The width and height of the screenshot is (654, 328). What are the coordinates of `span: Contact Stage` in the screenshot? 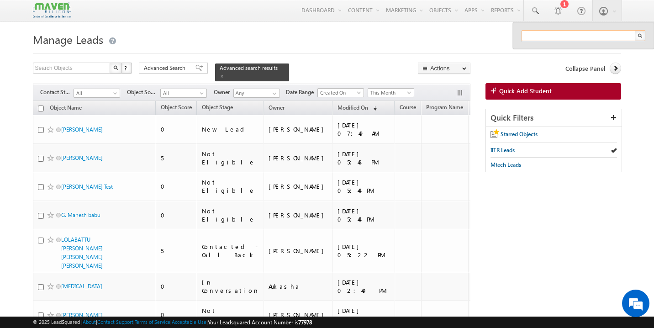 It's located at (57, 92).